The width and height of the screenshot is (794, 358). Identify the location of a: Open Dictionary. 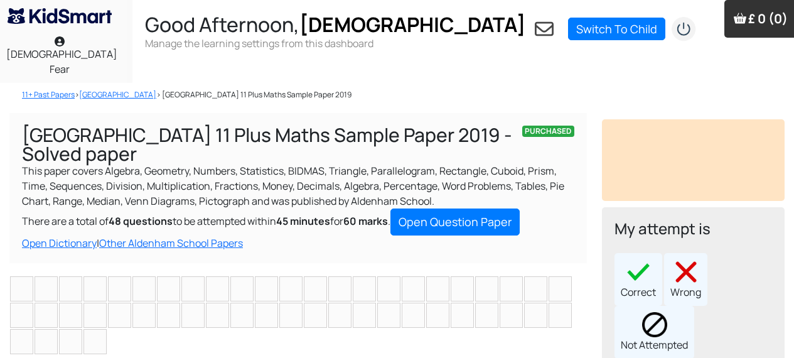
(59, 243).